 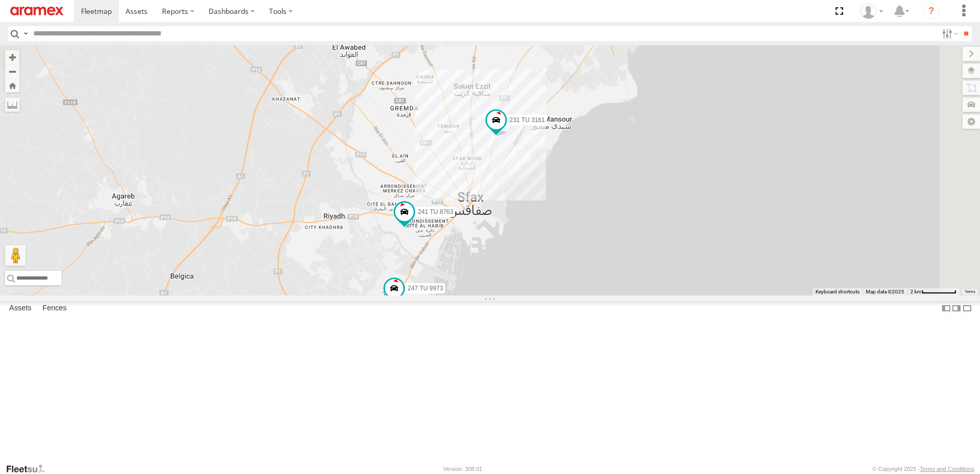 I want to click on label: Assets, so click(x=20, y=308).